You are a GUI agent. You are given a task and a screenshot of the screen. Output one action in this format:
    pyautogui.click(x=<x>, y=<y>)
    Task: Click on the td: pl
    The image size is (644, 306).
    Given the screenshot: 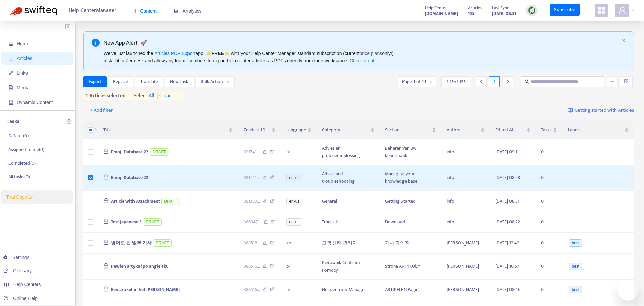 What is the action you would take?
    pyautogui.click(x=299, y=267)
    